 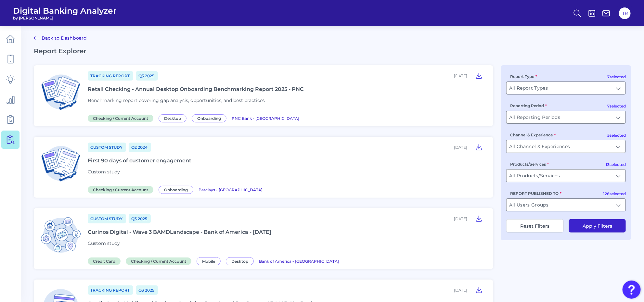 I want to click on h2: Report Explorer, so click(x=333, y=51).